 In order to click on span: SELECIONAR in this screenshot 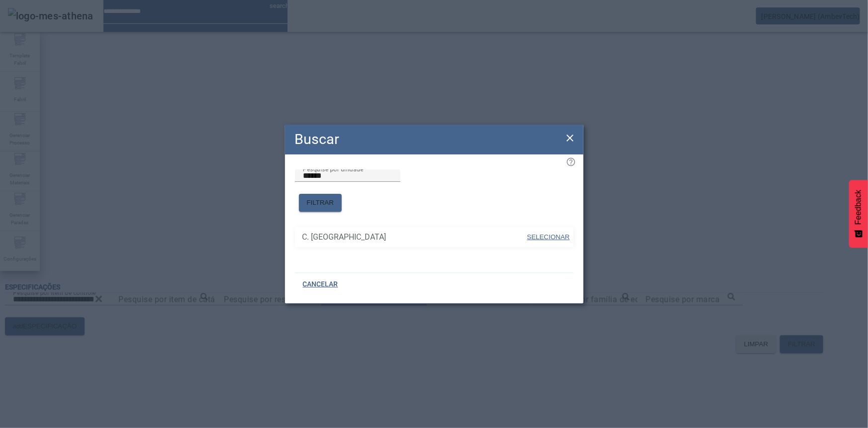, I will do `click(549, 236)`.